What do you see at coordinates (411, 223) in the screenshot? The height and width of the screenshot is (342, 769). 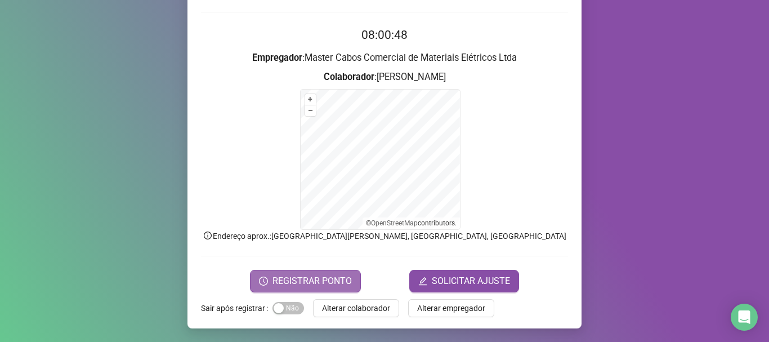 I see `li: © contributors.` at bounding box center [411, 223].